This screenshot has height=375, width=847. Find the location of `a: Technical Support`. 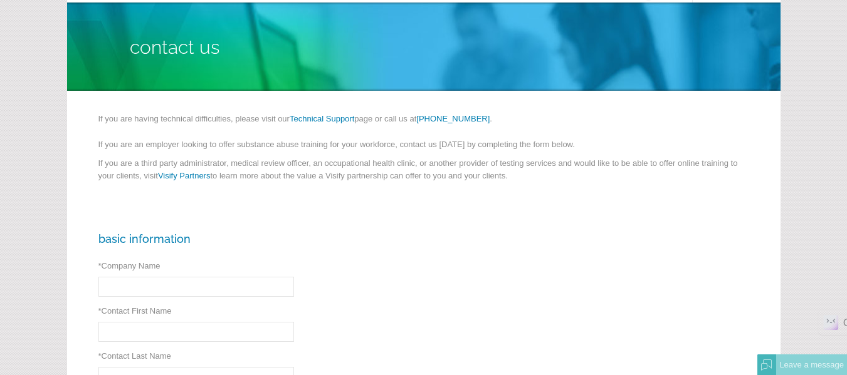

a: Technical Support is located at coordinates (321, 118).